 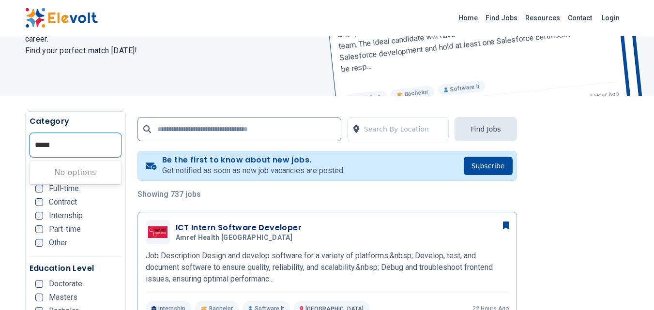 What do you see at coordinates (610, 18) in the screenshot?
I see `a: Login` at bounding box center [610, 18].